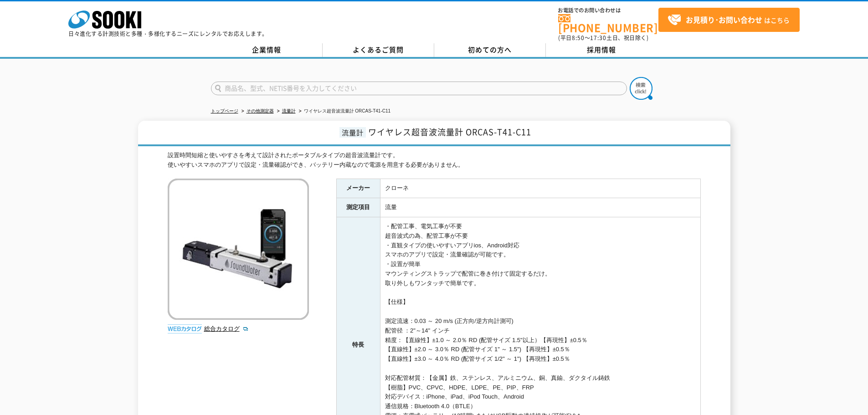  I want to click on span: 17:30, so click(598, 38).